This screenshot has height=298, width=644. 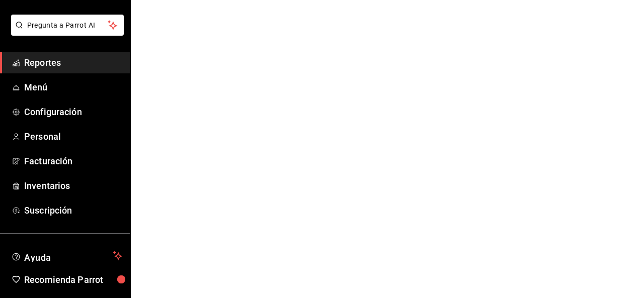 I want to click on span: Ayuda, so click(x=66, y=256).